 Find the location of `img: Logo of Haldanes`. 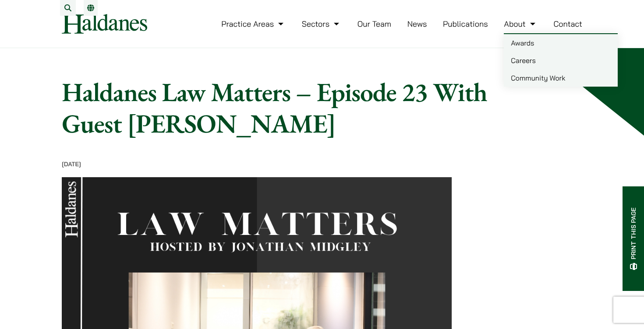

img: Logo of Haldanes is located at coordinates (104, 24).